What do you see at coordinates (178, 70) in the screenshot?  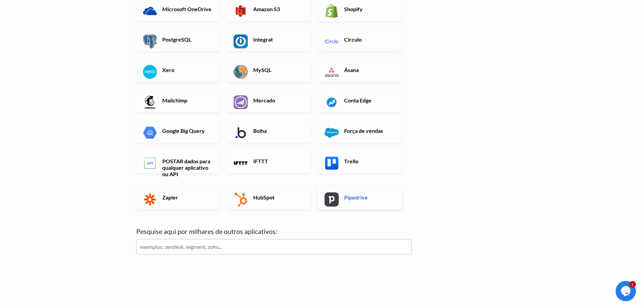 I see `a: Xero` at bounding box center [178, 70].